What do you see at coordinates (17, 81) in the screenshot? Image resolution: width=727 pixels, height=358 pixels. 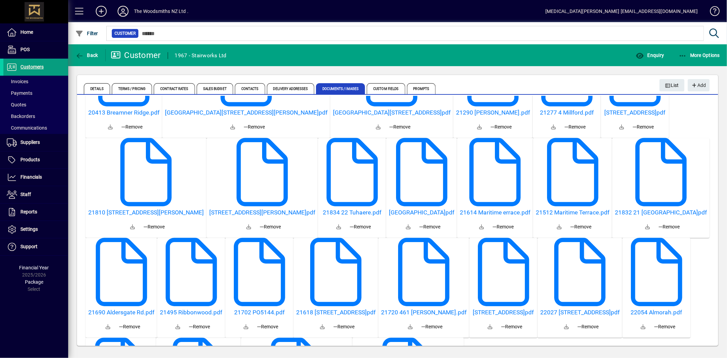 I see `span: Invoices` at bounding box center [17, 81].